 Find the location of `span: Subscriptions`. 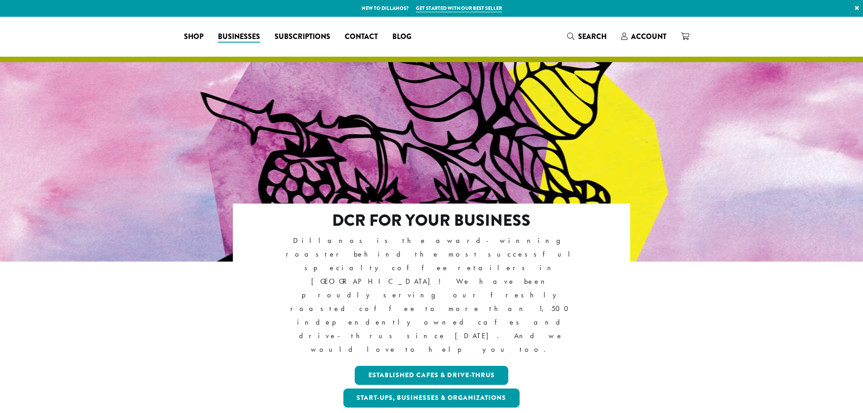

span: Subscriptions is located at coordinates (302, 37).